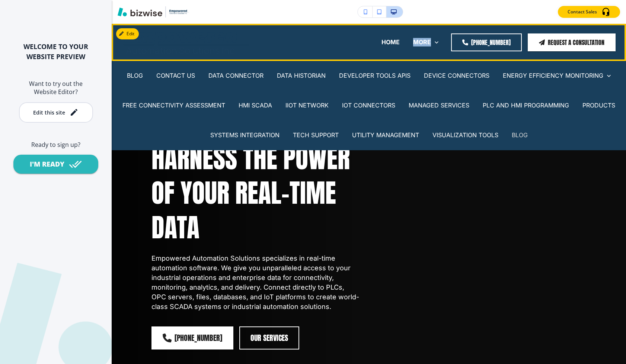 The height and width of the screenshot is (364, 626). I want to click on p: PRODUCTS, so click(599, 106).